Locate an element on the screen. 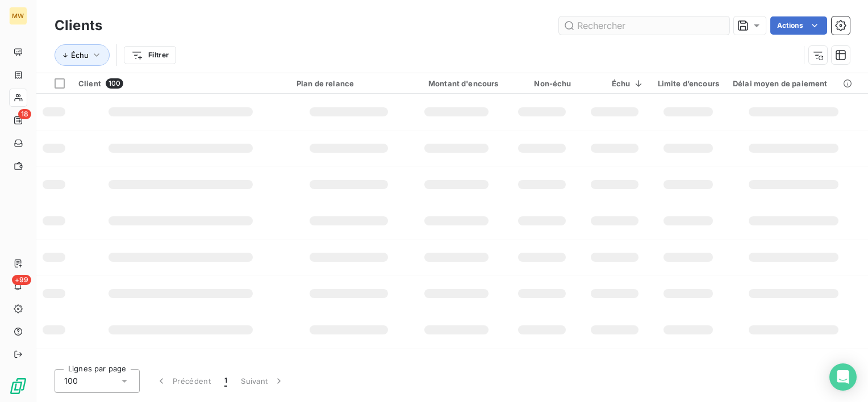 This screenshot has width=868, height=402. span: 1 is located at coordinates (225, 381).